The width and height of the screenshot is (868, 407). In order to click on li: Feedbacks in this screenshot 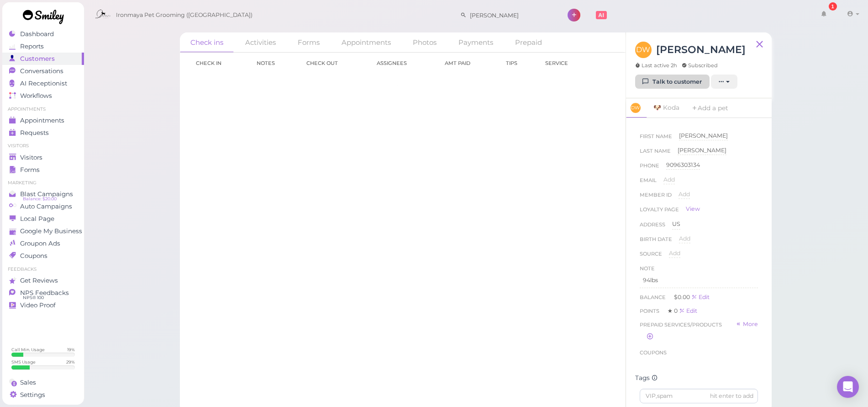, I will do `click(43, 269)`.